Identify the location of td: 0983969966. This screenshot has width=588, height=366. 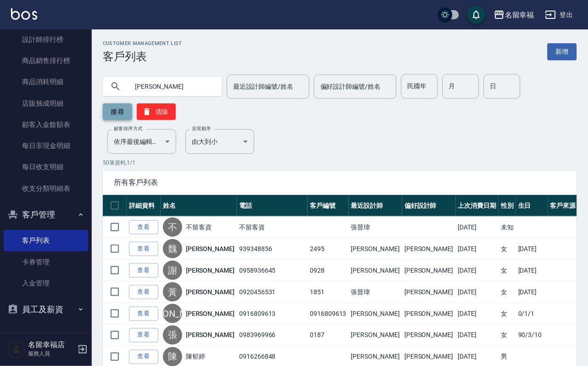
(273, 335).